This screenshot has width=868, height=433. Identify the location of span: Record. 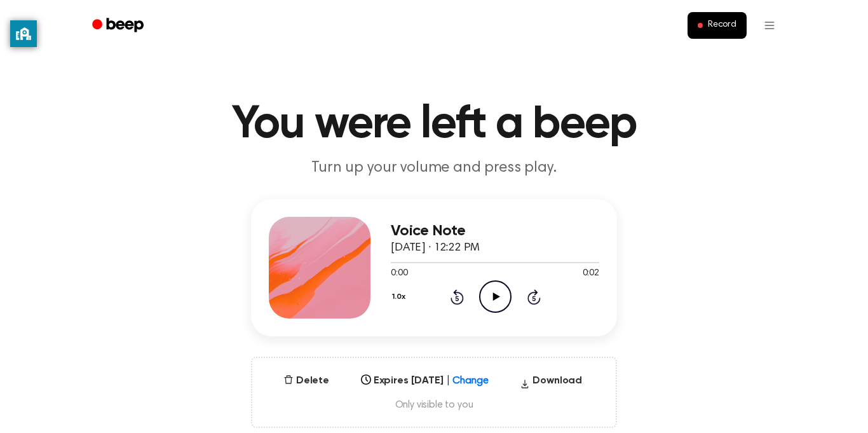
(722, 26).